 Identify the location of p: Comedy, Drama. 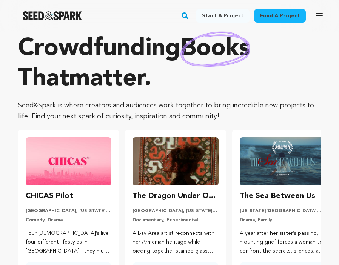
(68, 220).